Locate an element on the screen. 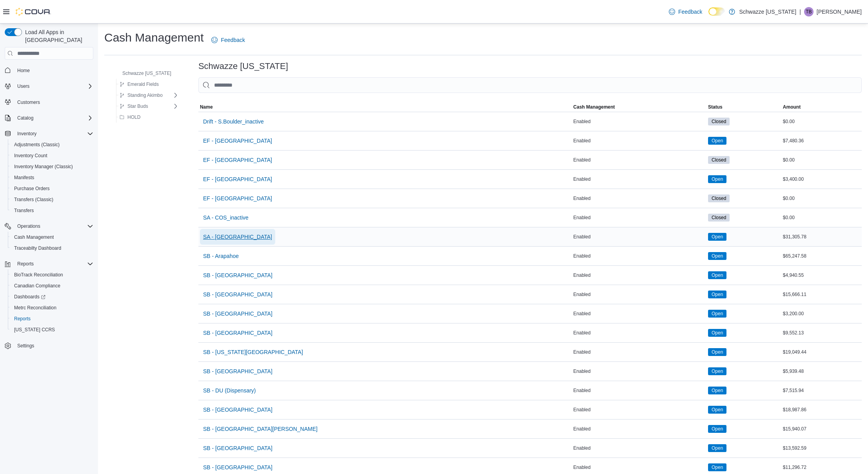  a: Adjustments (Classic) is located at coordinates (37, 144).